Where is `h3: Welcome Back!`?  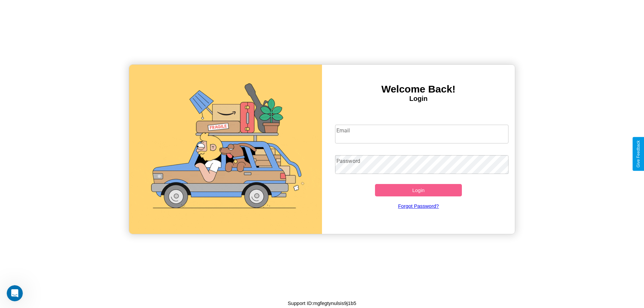 h3: Welcome Back! is located at coordinates (418, 89).